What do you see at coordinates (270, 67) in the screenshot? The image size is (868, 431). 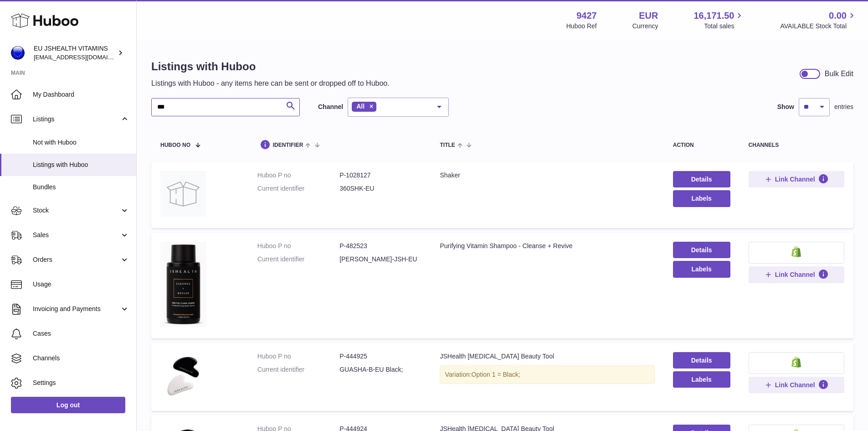 I see `h1: Listings with Huboo` at bounding box center [270, 67].